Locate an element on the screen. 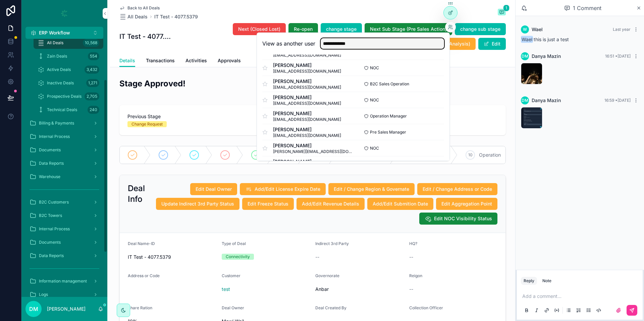  span: Zain Deals is located at coordinates (57, 56).